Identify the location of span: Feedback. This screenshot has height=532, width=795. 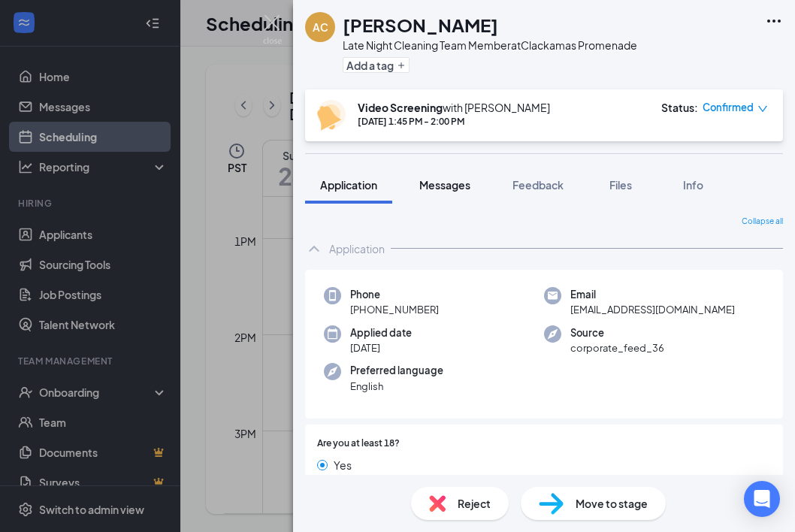
(538, 185).